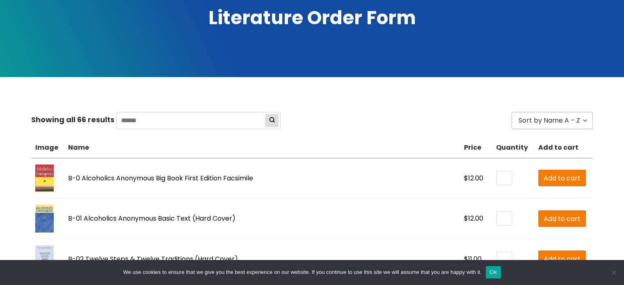 The height and width of the screenshot is (285, 624). Describe the element at coordinates (473, 148) in the screenshot. I see `span: Price` at that location.